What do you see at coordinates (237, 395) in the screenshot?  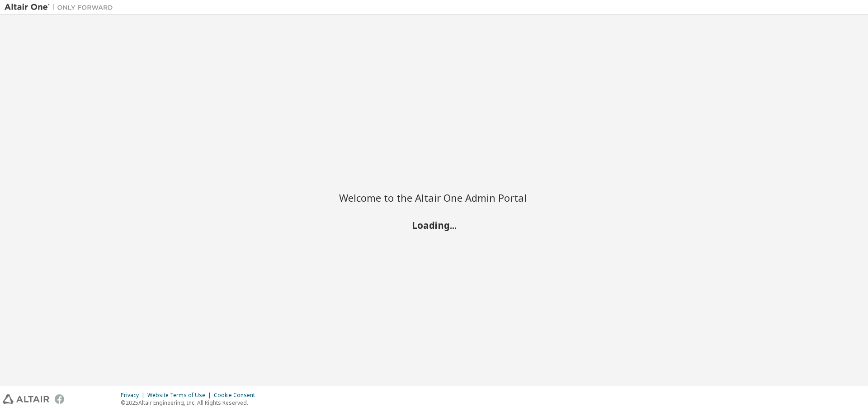 I see `div: Cookie Consent` at bounding box center [237, 395].